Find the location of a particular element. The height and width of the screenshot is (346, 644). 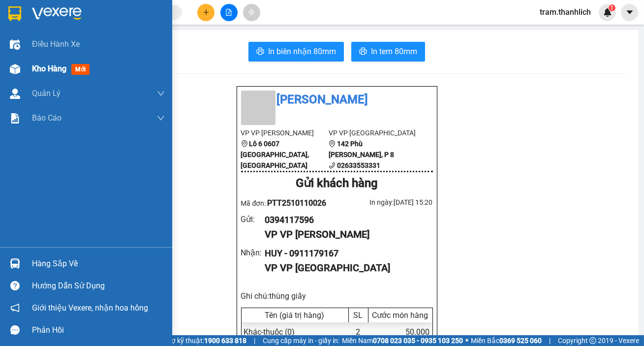

div: SL is located at coordinates (358, 315).